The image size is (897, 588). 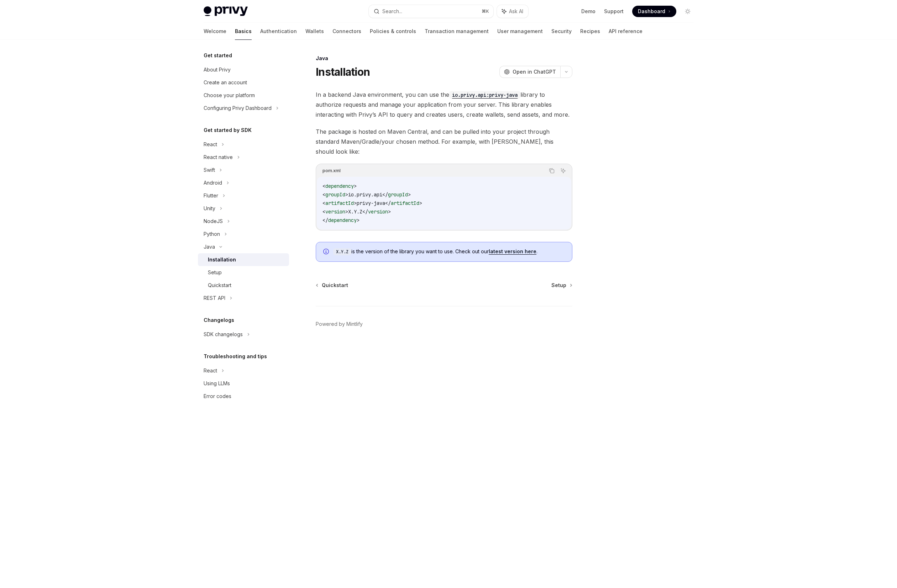 I want to click on span: In a backend Java environment, you can use the library to authorize requests and manage your appl..., so click(x=444, y=104).